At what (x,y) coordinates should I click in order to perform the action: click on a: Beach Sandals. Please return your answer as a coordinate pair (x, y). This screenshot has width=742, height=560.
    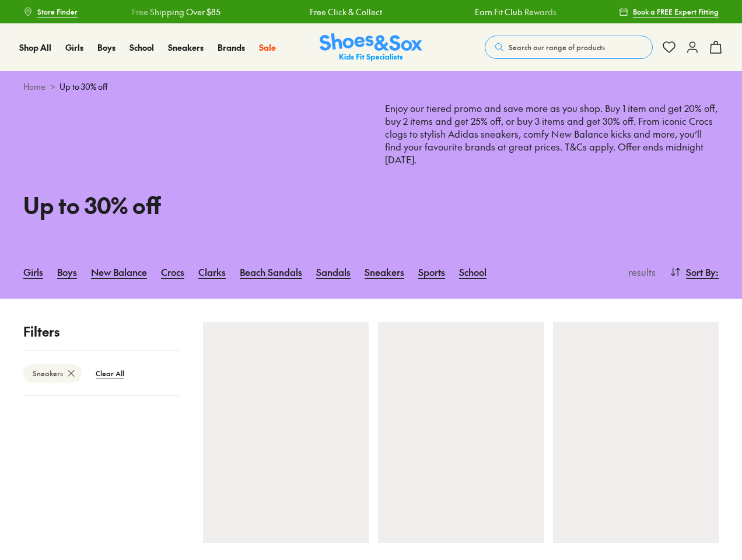
    Looking at the image, I should click on (271, 271).